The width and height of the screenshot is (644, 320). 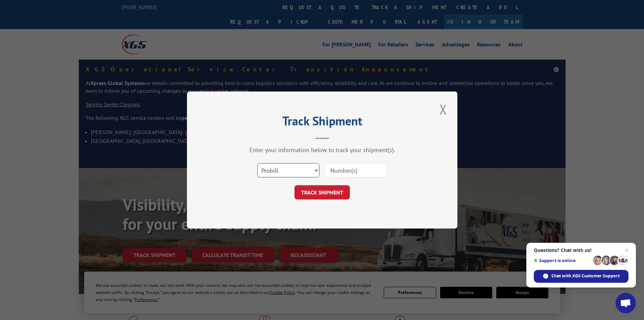 I want to click on h2: Track Shipment, so click(x=322, y=123).